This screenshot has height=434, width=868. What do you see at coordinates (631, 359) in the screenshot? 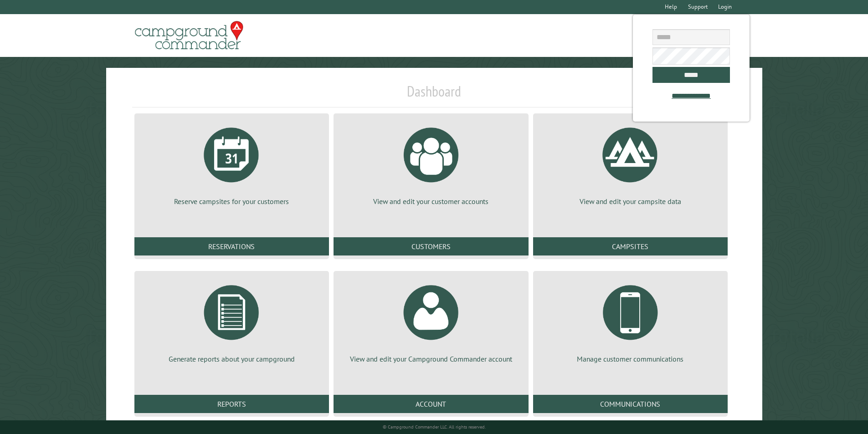
I see `p: Manage customer communications` at bounding box center [631, 359].